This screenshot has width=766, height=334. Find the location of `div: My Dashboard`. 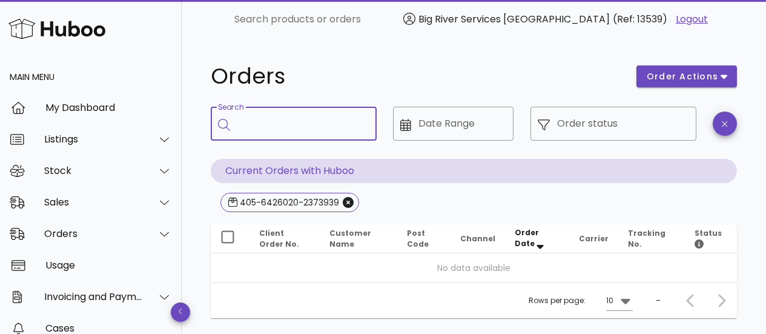

div: My Dashboard is located at coordinates (108, 107).